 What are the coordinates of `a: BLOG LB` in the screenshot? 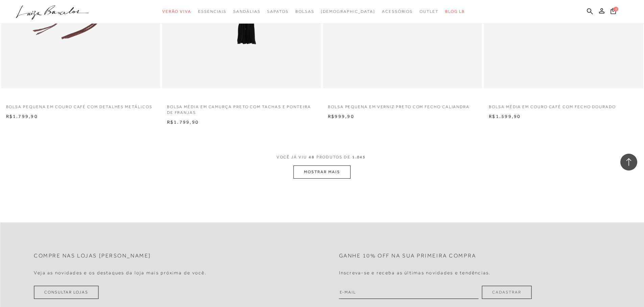 It's located at (454, 12).